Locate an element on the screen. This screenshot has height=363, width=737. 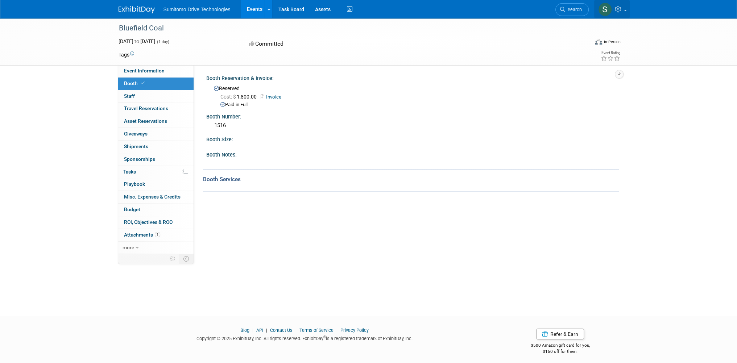
a: Invoice is located at coordinates (273, 97).